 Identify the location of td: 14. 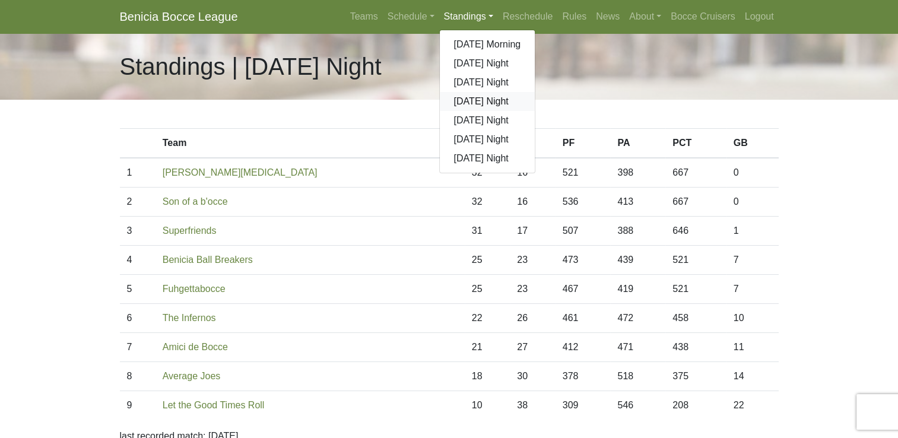
(753, 376).